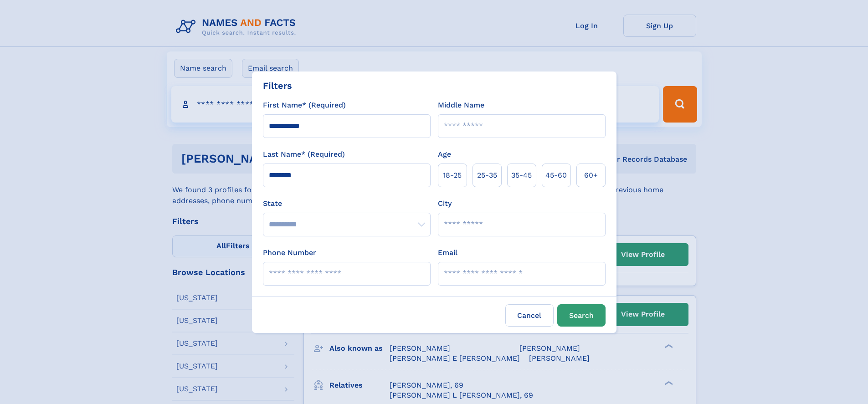 The image size is (868, 404). I want to click on label: Phone Number, so click(290, 252).